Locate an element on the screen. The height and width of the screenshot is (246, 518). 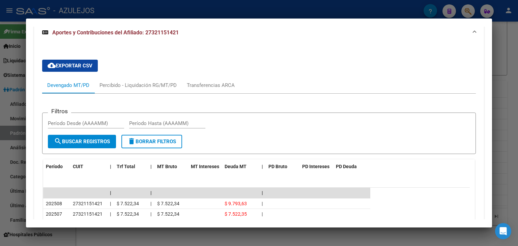
span: Período is located at coordinates (54, 167).